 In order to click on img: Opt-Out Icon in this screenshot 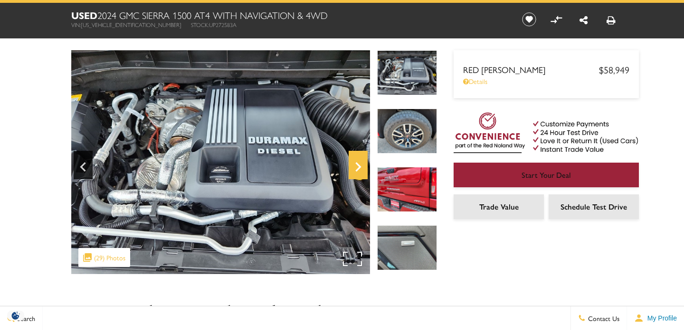, I will do `click(16, 316)`.